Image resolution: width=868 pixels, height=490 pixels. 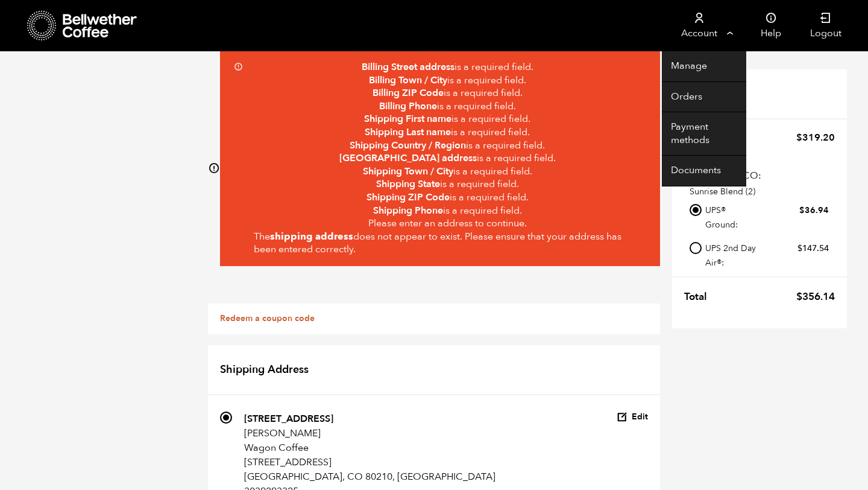 I want to click on b: shipping address, so click(x=311, y=237).